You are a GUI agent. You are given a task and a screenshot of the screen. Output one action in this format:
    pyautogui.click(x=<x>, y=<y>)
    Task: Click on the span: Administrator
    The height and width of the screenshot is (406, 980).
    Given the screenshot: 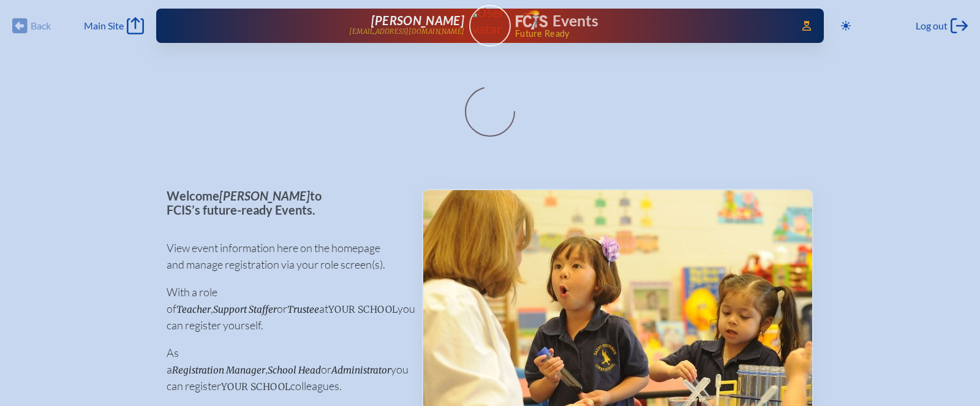 What is the action you would take?
    pyautogui.click(x=361, y=370)
    